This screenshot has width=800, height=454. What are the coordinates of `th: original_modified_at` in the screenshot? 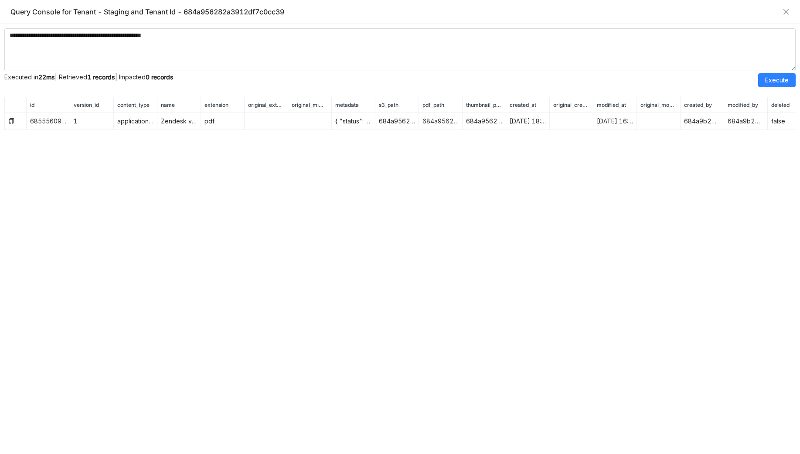 It's located at (658, 105).